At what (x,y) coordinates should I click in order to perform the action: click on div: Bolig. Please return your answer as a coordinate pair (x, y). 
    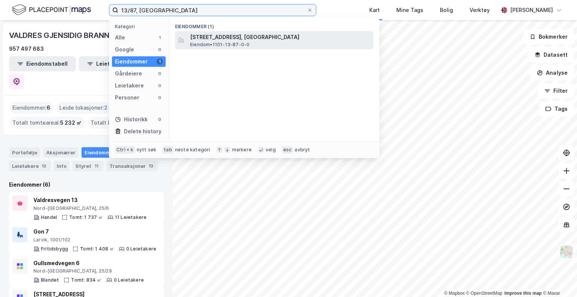
    Looking at the image, I should click on (446, 10).